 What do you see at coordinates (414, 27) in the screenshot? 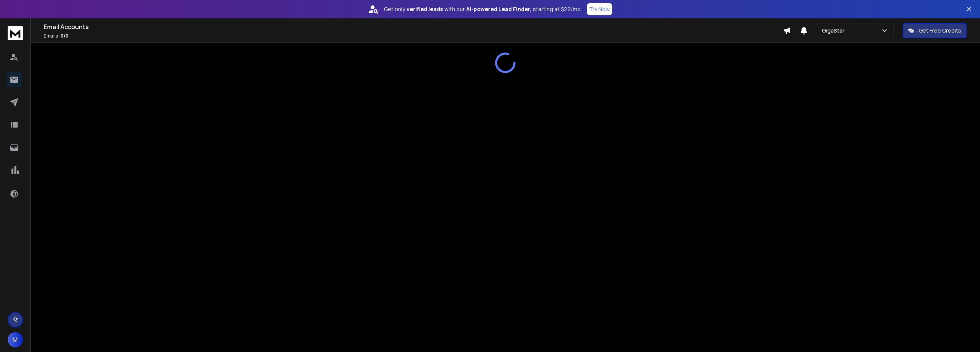
I see `h1: Email Accounts` at bounding box center [414, 27].